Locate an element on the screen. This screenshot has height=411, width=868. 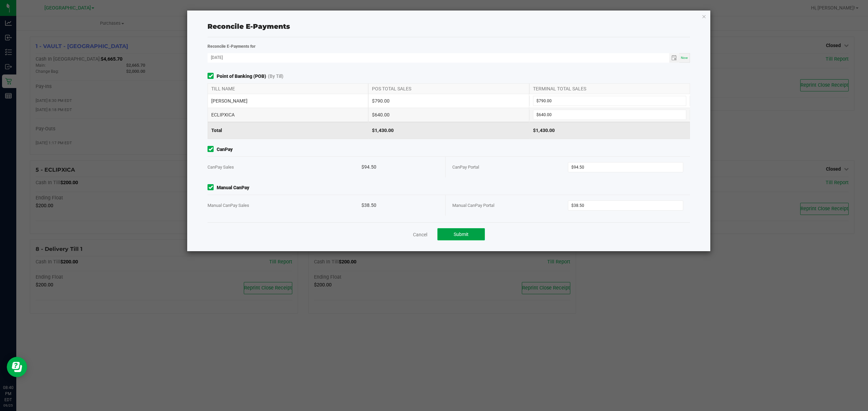
strong: Point of Banking (POB) is located at coordinates (241, 76).